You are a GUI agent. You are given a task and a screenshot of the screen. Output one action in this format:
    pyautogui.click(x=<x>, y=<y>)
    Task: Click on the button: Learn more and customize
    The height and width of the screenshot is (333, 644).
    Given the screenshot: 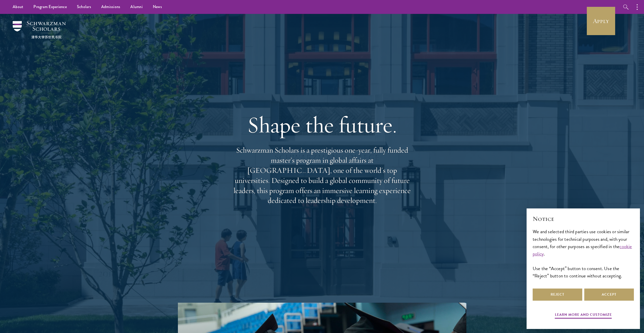 What is the action you would take?
    pyautogui.click(x=583, y=316)
    